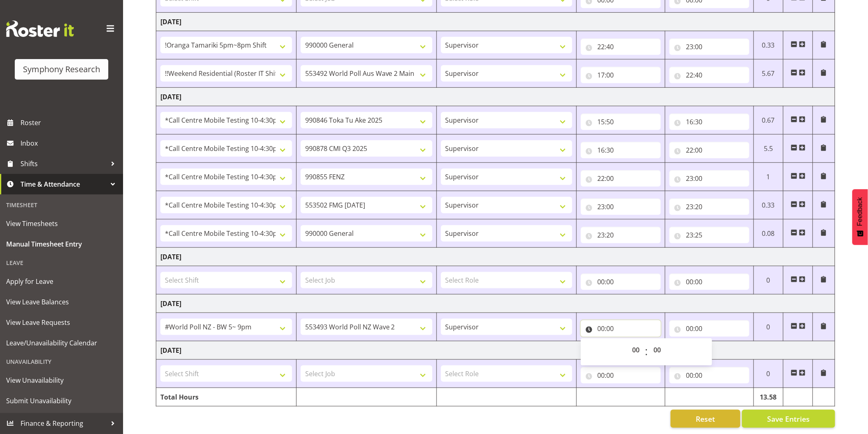  I want to click on span: Time & Attendance, so click(63, 184).